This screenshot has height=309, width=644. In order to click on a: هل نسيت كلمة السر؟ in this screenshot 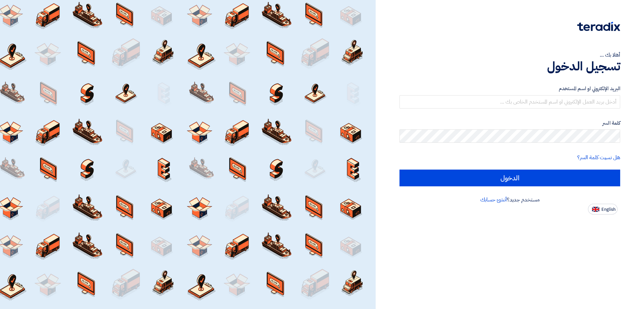, I will do `click(599, 158)`.